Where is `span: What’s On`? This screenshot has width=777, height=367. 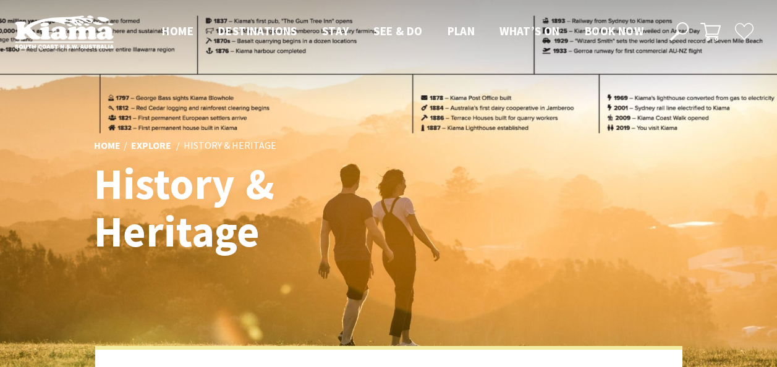
span: What’s On is located at coordinates (529, 31).